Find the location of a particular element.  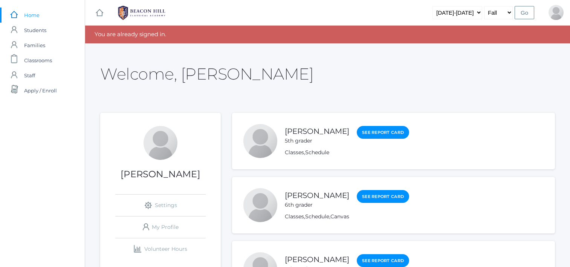

span: Classrooms is located at coordinates (38, 60).